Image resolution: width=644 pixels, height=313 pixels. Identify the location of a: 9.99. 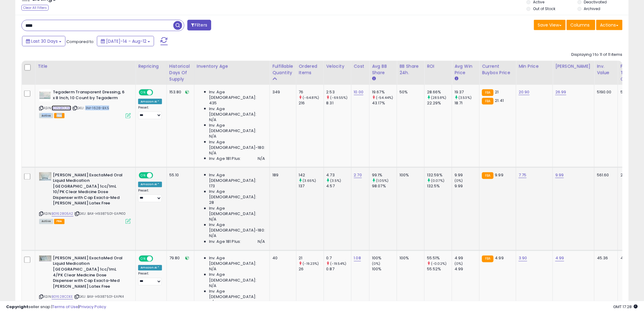
(559, 175).